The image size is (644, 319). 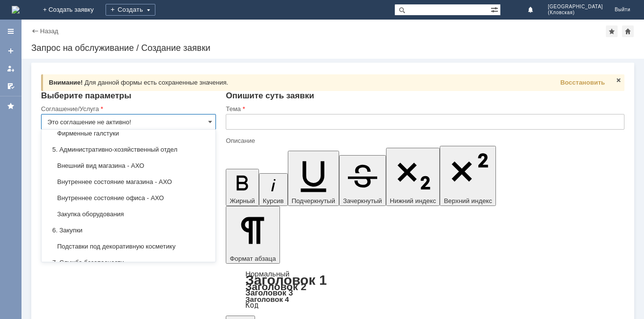 I want to click on span: Жирный, so click(x=242, y=201).